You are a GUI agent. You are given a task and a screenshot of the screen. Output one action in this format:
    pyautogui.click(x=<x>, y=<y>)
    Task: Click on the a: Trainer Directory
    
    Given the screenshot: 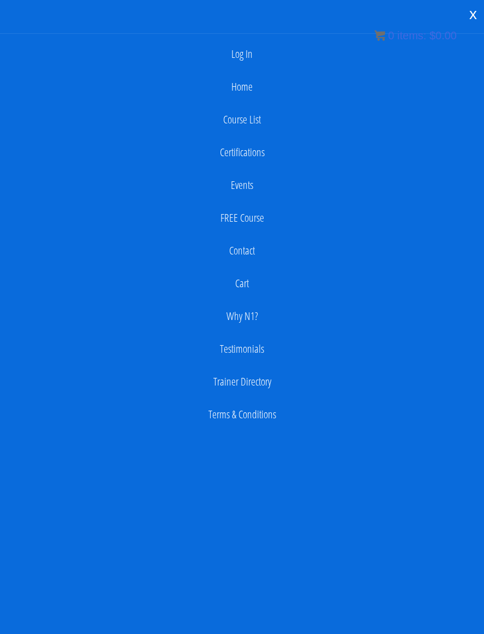 What is the action you would take?
    pyautogui.click(x=242, y=382)
    